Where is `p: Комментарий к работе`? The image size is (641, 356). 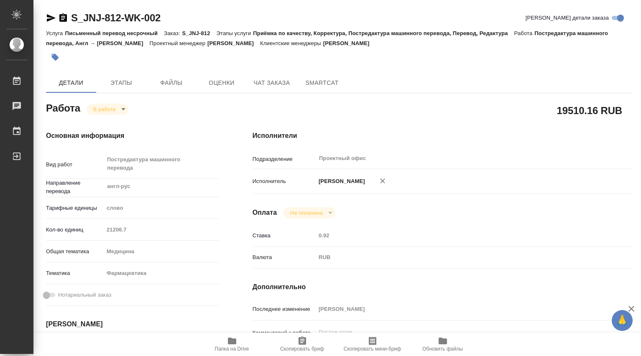
p: Комментарий к работе is located at coordinates (284, 333).